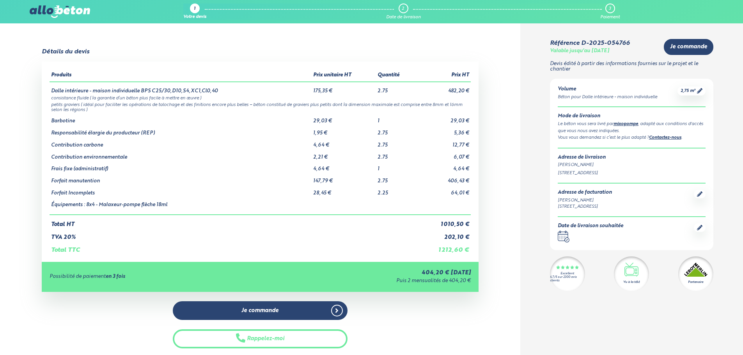  What do you see at coordinates (260, 339) in the screenshot?
I see `button: Rappelez-moi` at bounding box center [260, 339].